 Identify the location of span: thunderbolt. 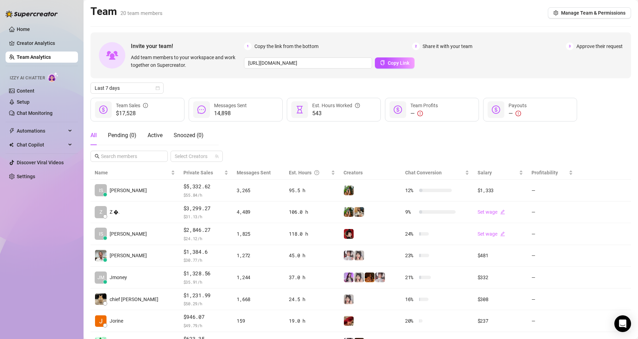
(12, 131).